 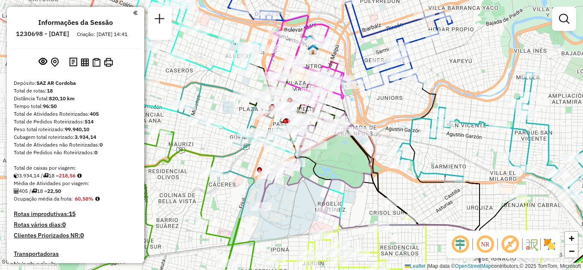 I want to click on i: Cubagem total roteirizado, so click(x=16, y=176).